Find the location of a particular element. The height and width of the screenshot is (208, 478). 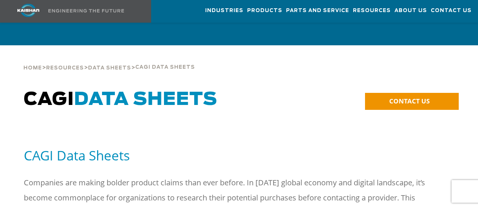

h5: CAGI Data Sheets is located at coordinates (239, 155).